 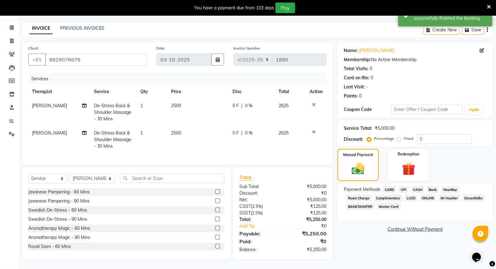 I want to click on span: Complimentary, so click(x=388, y=198).